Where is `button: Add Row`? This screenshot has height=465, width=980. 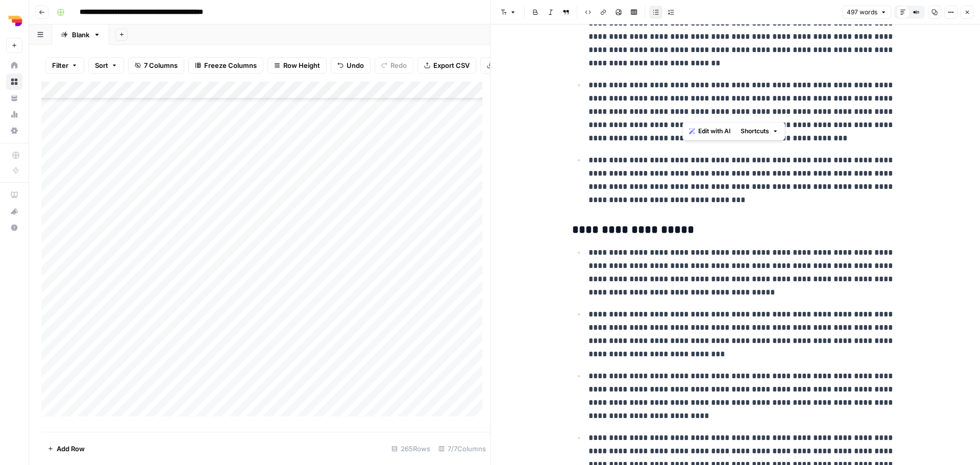
button: Add Row is located at coordinates (66, 448).